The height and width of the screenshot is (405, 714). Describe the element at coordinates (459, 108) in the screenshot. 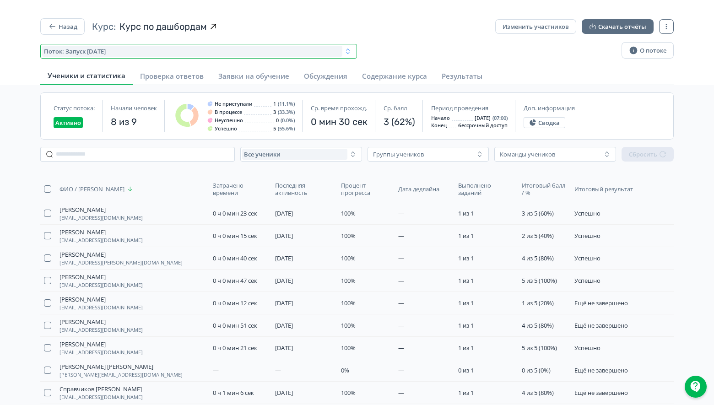

I see `span: Период проведения` at that location.